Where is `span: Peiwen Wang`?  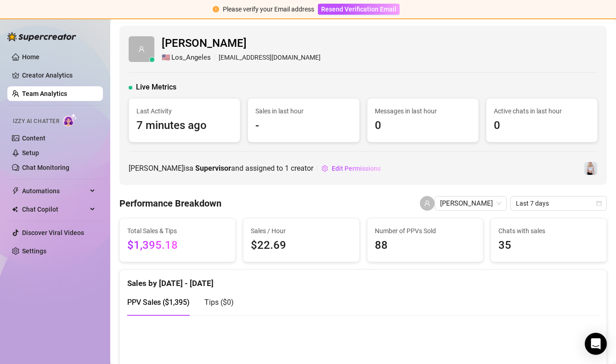
span: Peiwen Wang is located at coordinates (470, 203).